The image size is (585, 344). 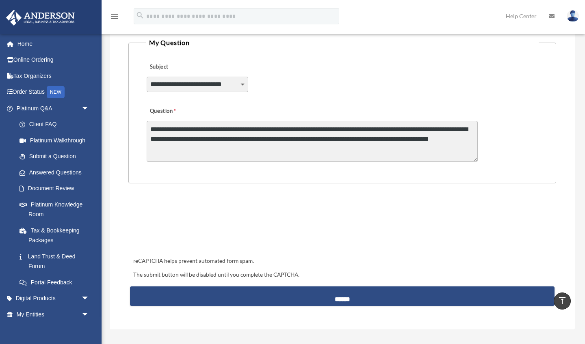 I want to click on div: reCAPTCHA helps prevent automated form spam., so click(x=342, y=262).